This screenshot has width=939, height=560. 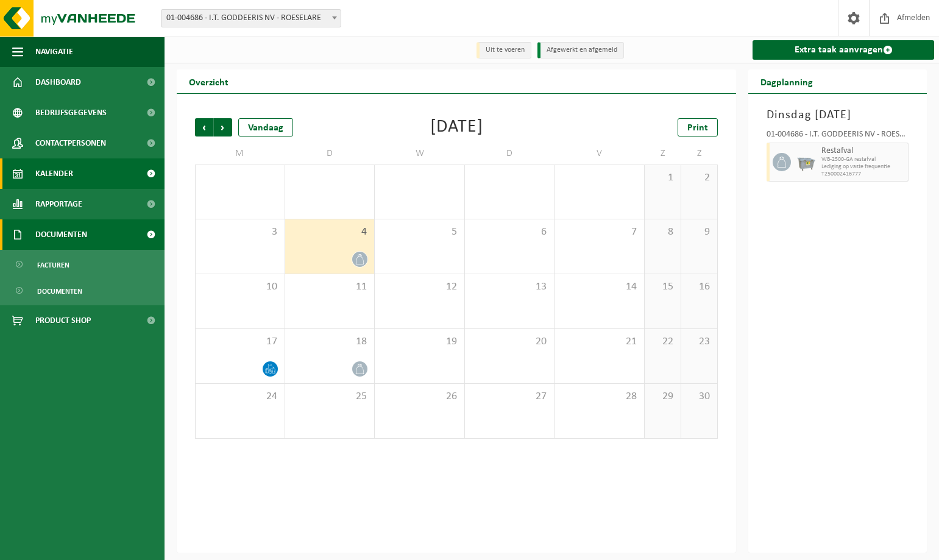 What do you see at coordinates (509, 342) in the screenshot?
I see `span: 20` at bounding box center [509, 342].